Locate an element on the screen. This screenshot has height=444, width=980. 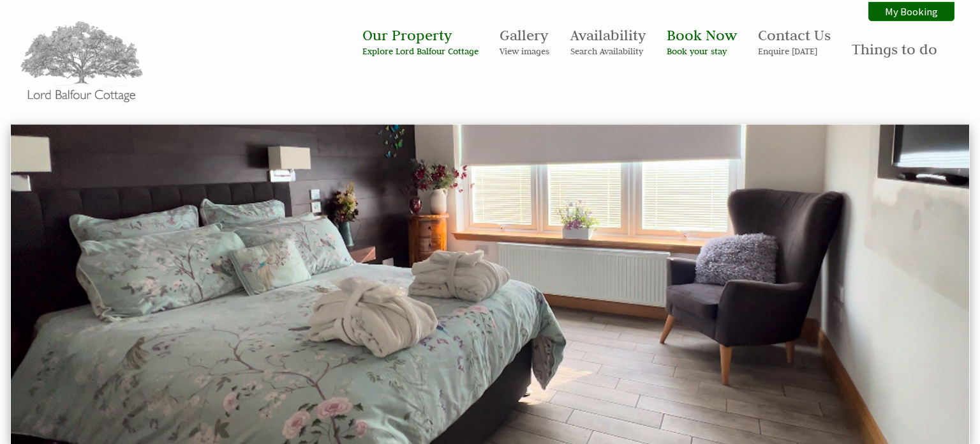
a: My Booking is located at coordinates (911, 12).